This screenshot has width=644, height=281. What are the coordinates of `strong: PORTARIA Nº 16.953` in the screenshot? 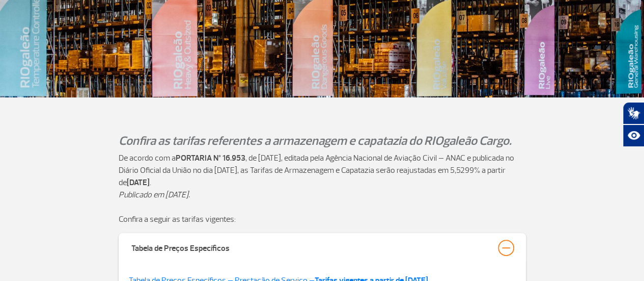 It's located at (210, 158).